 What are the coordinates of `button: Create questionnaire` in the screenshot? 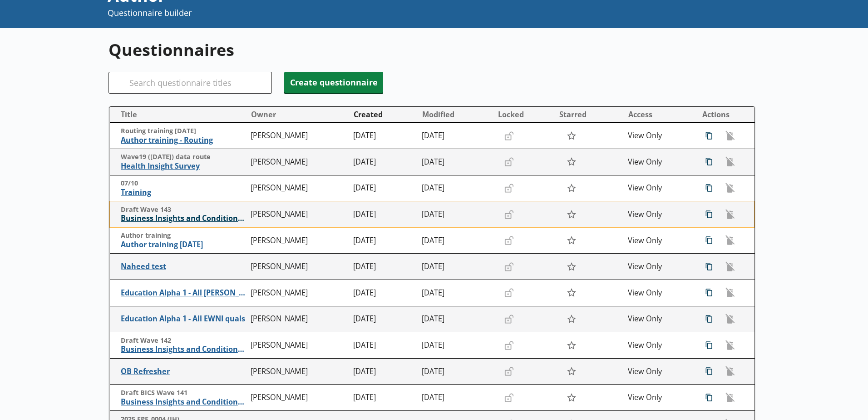 It's located at (334, 82).